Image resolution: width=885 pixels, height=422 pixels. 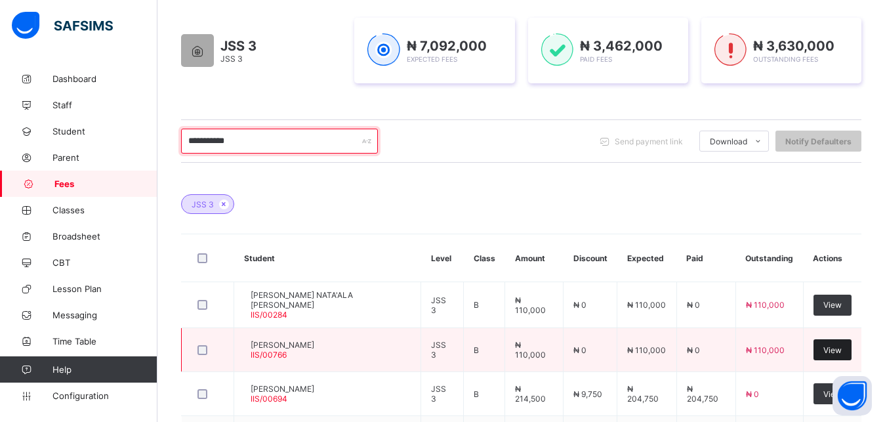 What do you see at coordinates (269, 314) in the screenshot?
I see `span: IIS/00284` at bounding box center [269, 314].